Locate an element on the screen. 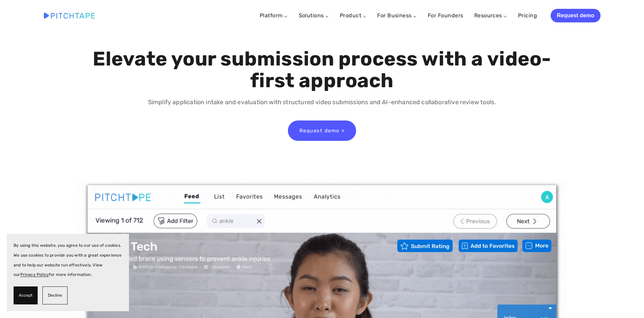 This screenshot has width=644, height=318. p: By using this website, you agree to our use of cookies. We use cookies to provide you with a grea... is located at coordinates (68, 260).